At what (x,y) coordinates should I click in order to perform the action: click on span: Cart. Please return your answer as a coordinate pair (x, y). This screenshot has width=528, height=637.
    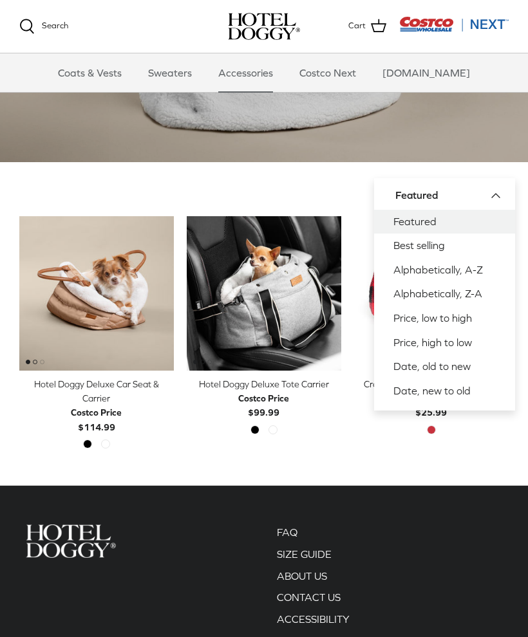
    Looking at the image, I should click on (357, 26).